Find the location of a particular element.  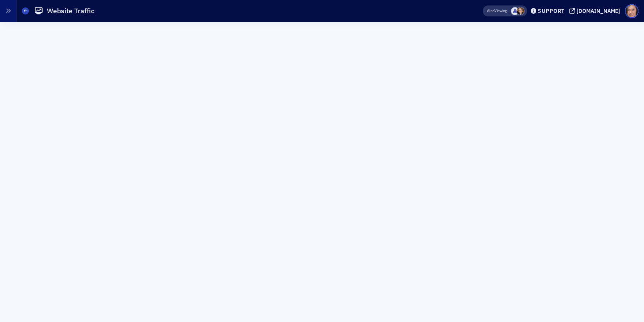

h1: Website Traffic is located at coordinates (71, 11).